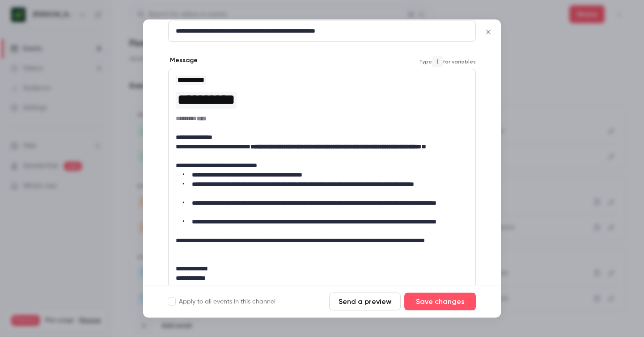 The image size is (644, 337). Describe the element at coordinates (447, 62) in the screenshot. I see `span: Type for variables` at that location.